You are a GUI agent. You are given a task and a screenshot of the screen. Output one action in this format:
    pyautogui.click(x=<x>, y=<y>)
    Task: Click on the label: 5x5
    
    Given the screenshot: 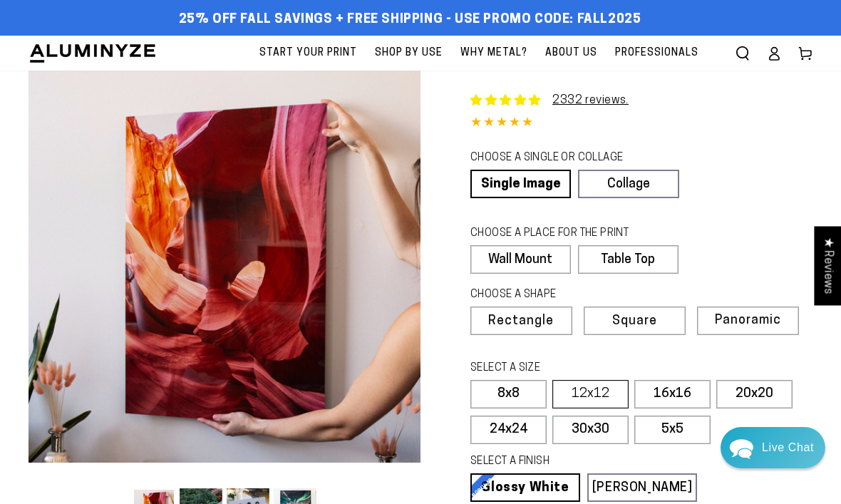 What is the action you would take?
    pyautogui.click(x=672, y=429)
    